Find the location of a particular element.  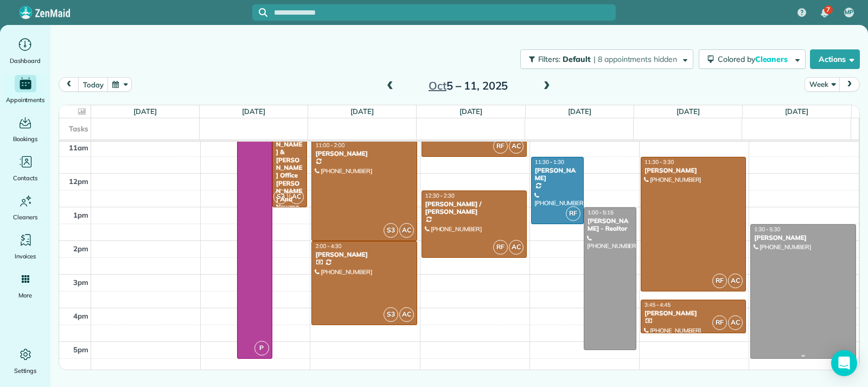

span: 12:30 - 2:30 is located at coordinates (440, 195).